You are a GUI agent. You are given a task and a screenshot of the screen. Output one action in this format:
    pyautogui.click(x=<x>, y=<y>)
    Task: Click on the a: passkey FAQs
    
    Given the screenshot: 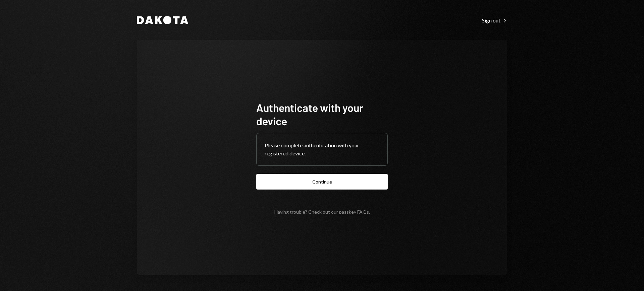 What is the action you would take?
    pyautogui.click(x=354, y=212)
    